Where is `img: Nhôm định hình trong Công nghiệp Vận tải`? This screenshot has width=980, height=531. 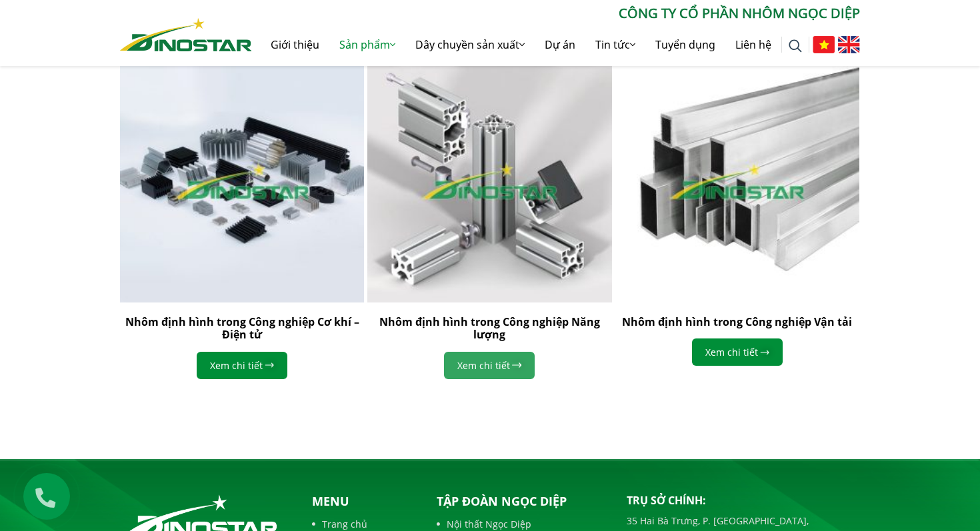 img: Nhôm định hình trong Công nghiệp Vận tải is located at coordinates (737, 180).